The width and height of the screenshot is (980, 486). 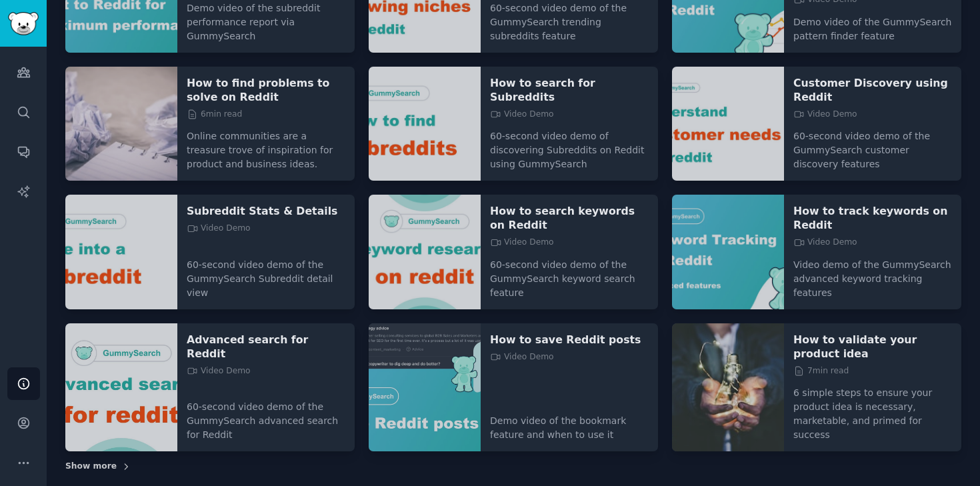 What do you see at coordinates (266, 90) in the screenshot?
I see `p: How to find problems to solve on Reddit` at bounding box center [266, 90].